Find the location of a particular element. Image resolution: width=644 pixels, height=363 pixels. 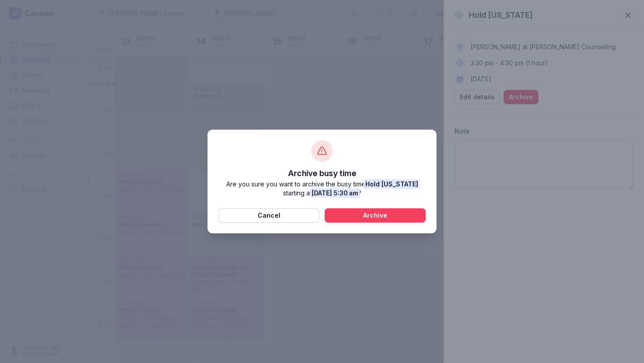

div: Are you sure you want to archive the busy time starting at ? is located at coordinates (322, 189).